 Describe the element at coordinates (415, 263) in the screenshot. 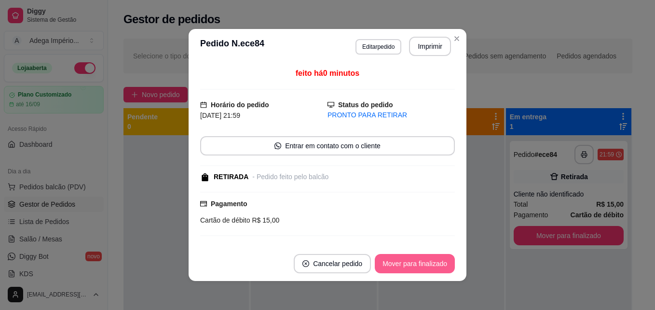

I see `button: Mover para finalizado` at that location.